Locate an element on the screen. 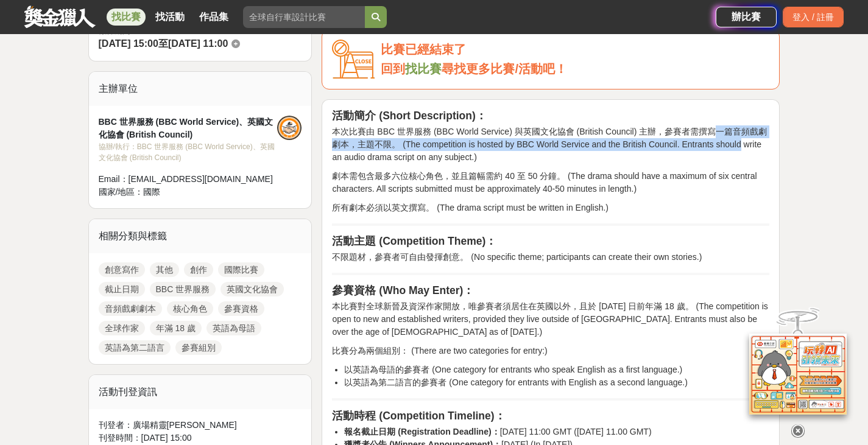 The width and height of the screenshot is (868, 445). span: 徵件期間 is located at coordinates (114, 30).